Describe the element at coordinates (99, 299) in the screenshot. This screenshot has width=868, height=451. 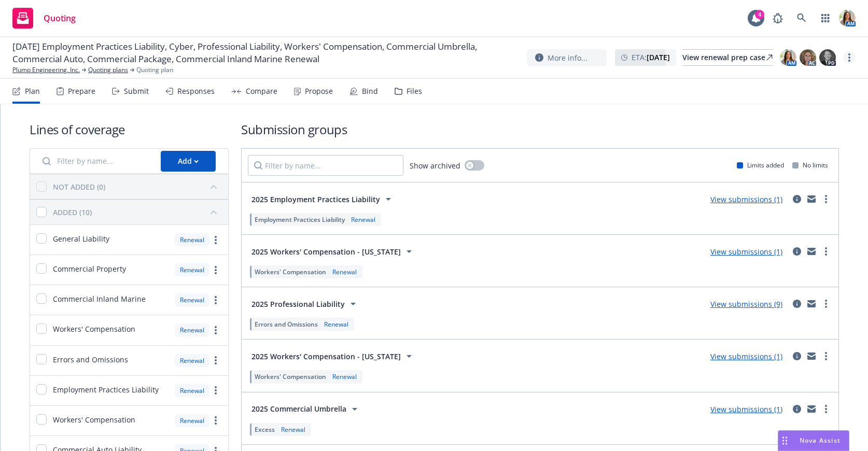
I see `span: Commercial Inland Marine` at that location.